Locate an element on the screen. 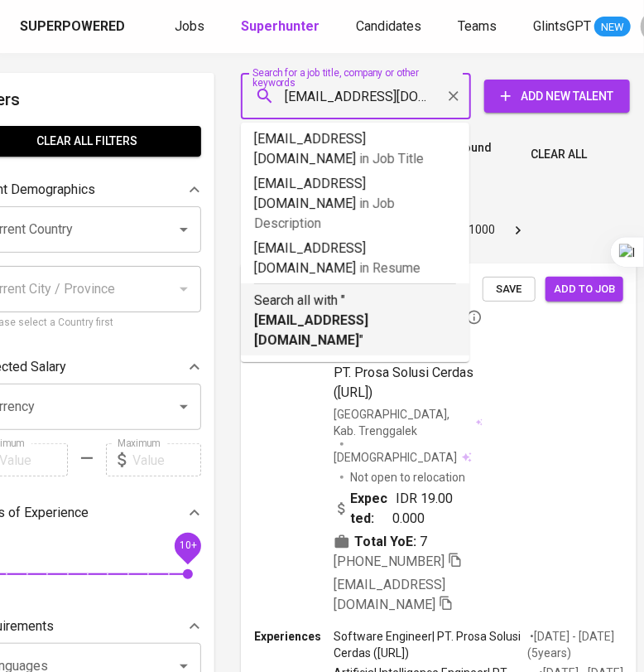  a: Superpowered is located at coordinates (74, 27).